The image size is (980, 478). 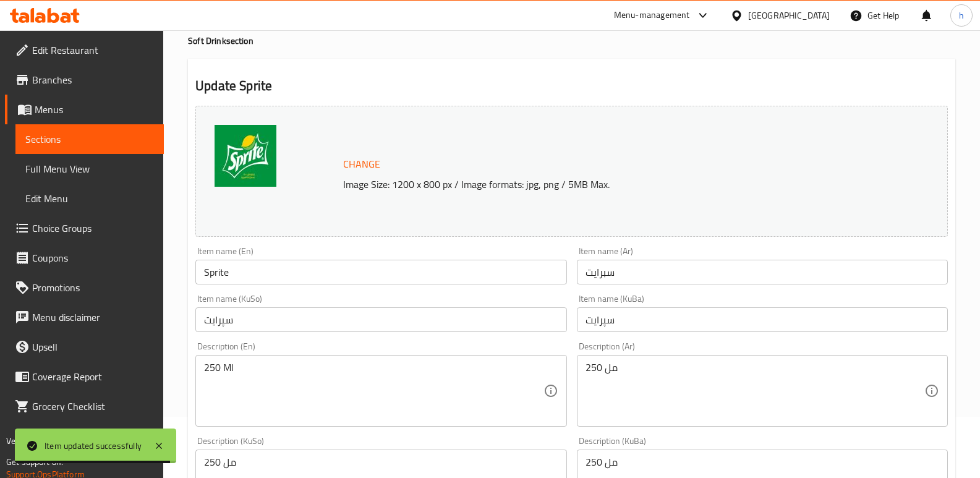 I want to click on a: Menu disclaimer, so click(x=84, y=317).